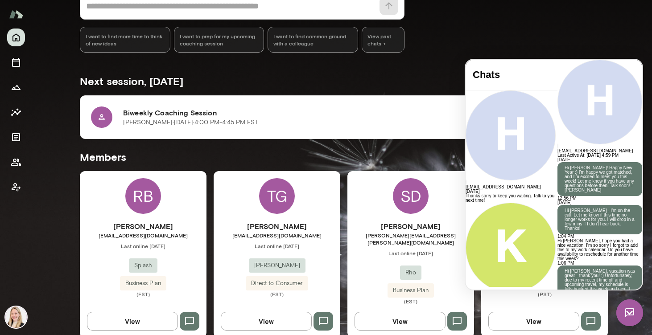 The height and width of the screenshot is (335, 652). Describe the element at coordinates (16, 37) in the screenshot. I see `button: Home` at that location.